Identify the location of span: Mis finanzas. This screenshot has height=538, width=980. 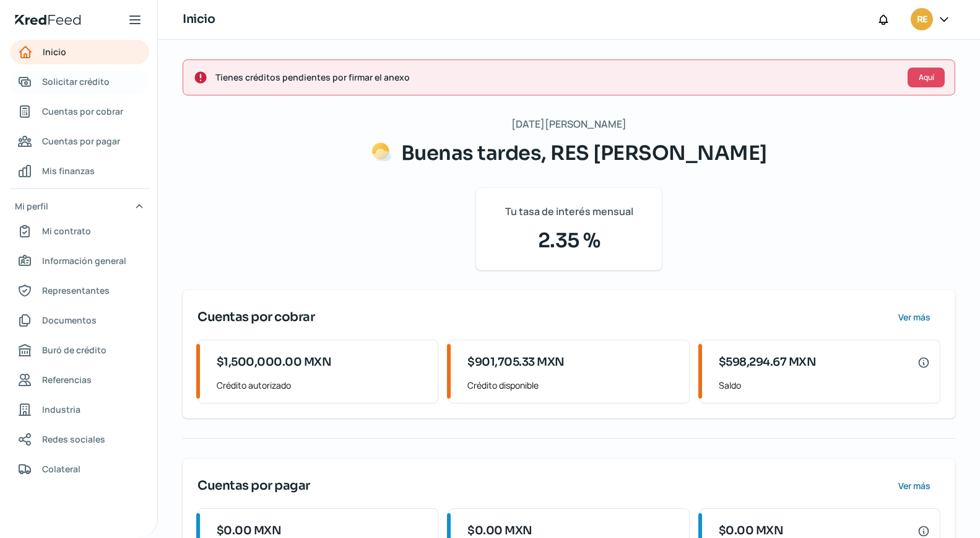
(68, 170).